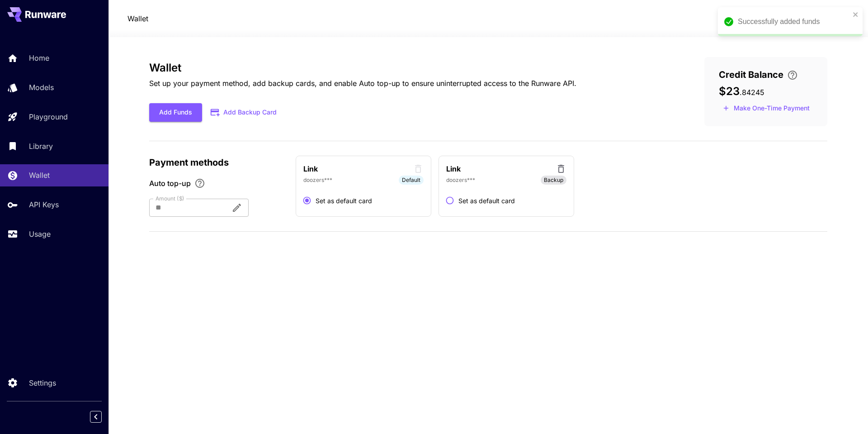  Describe the element at coordinates (138, 19) in the screenshot. I see `a: Wallet` at that location.